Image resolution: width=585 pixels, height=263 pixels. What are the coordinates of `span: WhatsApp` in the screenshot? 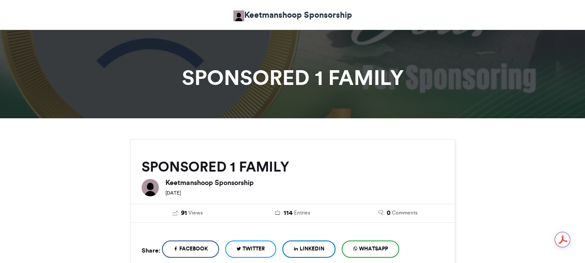 It's located at (373, 249).